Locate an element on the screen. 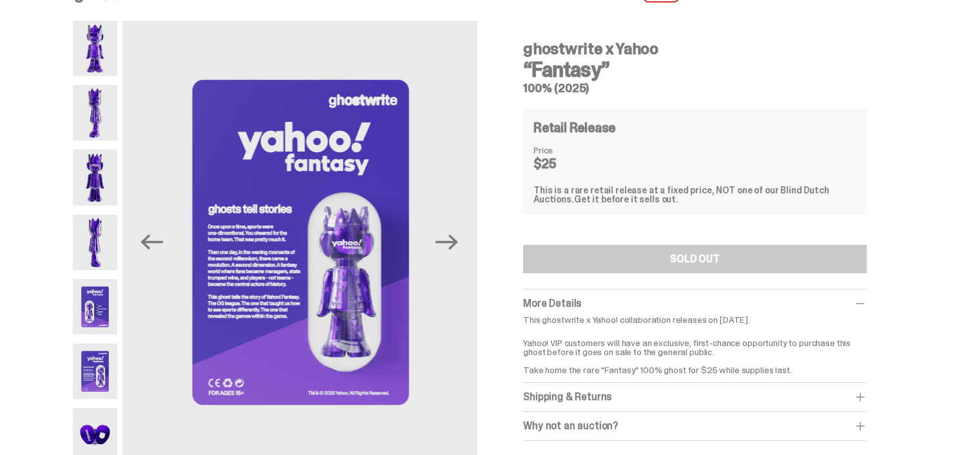 This screenshot has width=980, height=455. img: Yahoo-HG---6.png is located at coordinates (95, 371).